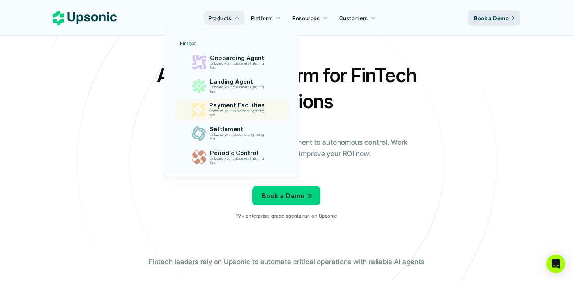 The width and height of the screenshot is (573, 281). I want to click on p: Payment Facilities, so click(238, 106).